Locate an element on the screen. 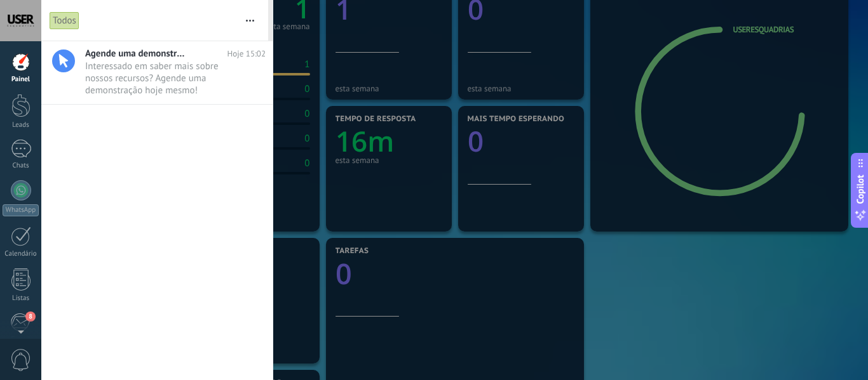 Image resolution: width=868 pixels, height=380 pixels. a: Agende uma demonstração com um especialista! Hoje 15:02 Interessado em saber mais sobre nossos re... is located at coordinates (157, 72).